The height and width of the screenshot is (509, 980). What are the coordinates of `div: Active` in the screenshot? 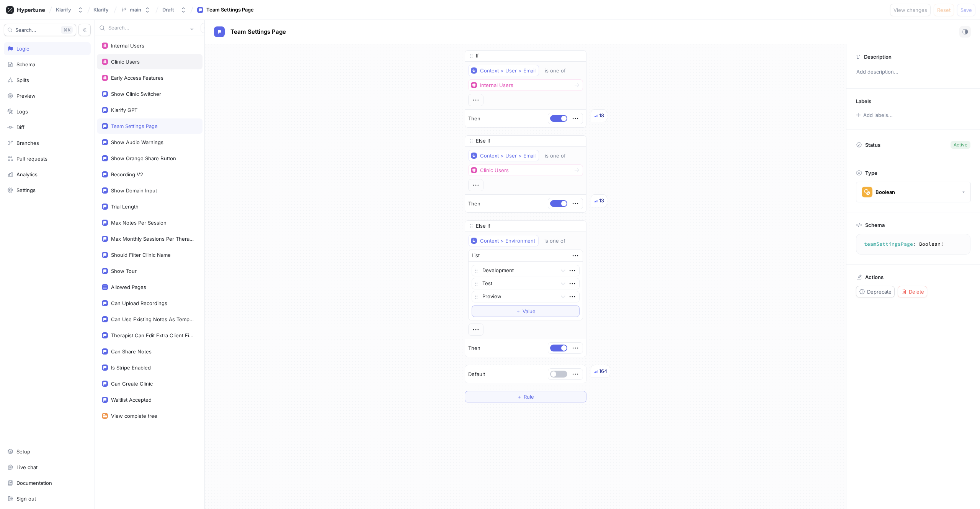 It's located at (961, 145).